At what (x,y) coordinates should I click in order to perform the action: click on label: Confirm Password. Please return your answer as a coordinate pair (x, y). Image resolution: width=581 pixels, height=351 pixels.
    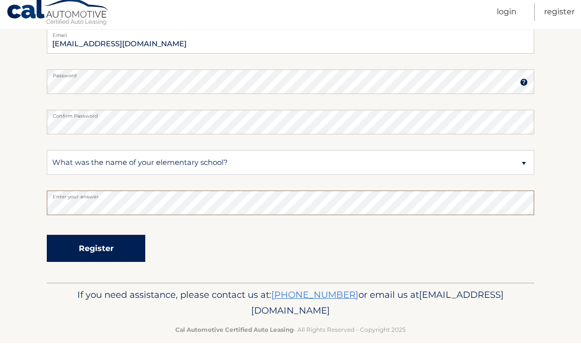
    Looking at the image, I should click on (290, 122).